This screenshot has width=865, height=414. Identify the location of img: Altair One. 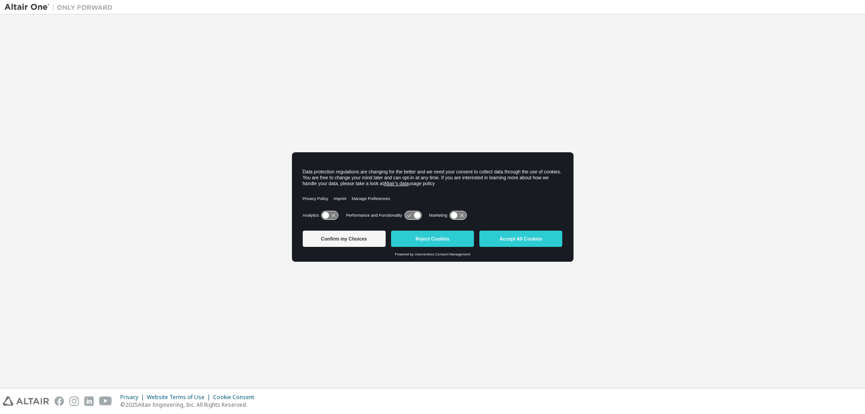
(61, 7).